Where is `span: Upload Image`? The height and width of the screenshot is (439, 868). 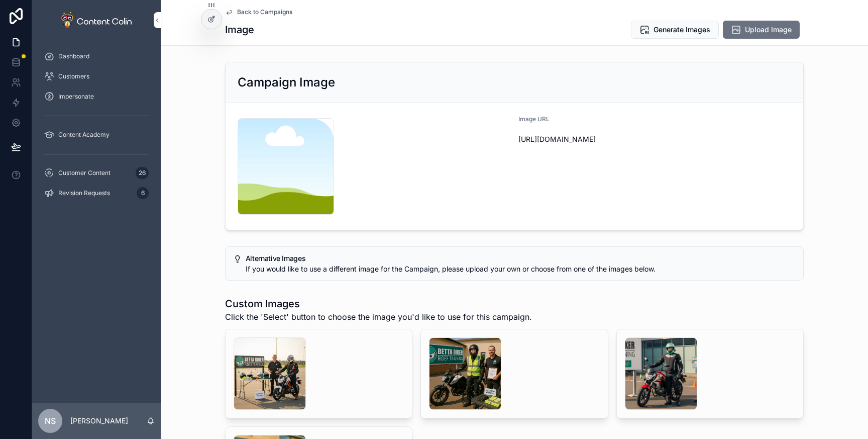 span: Upload Image is located at coordinates (768, 30).